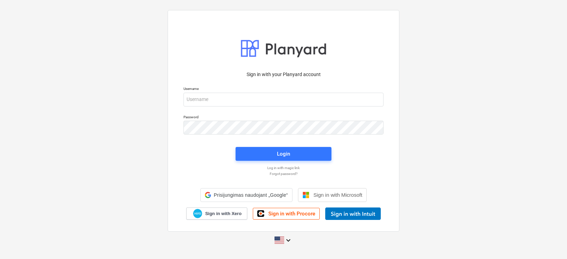 The width and height of the screenshot is (567, 259). What do you see at coordinates (223, 213) in the screenshot?
I see `span: Sign in with Xero` at bounding box center [223, 213].